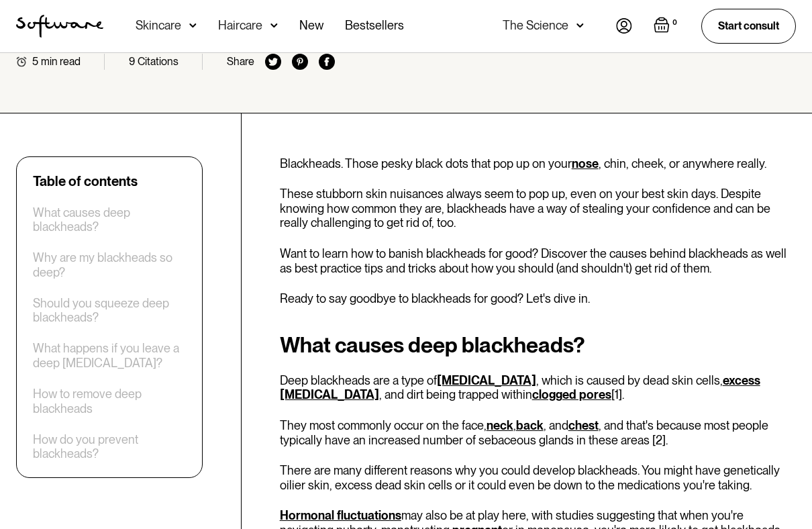 The width and height of the screenshot is (812, 529). Describe the element at coordinates (35, 61) in the screenshot. I see `div: 5` at that location.